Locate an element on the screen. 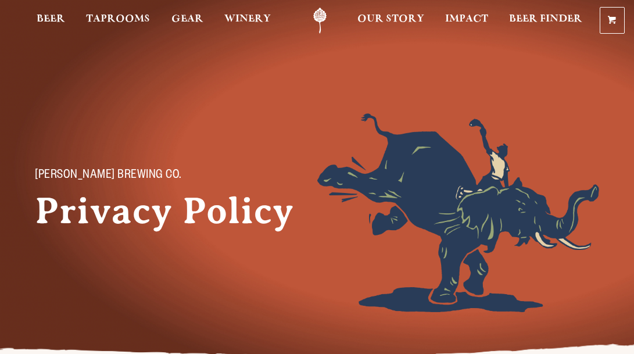 Image resolution: width=634 pixels, height=354 pixels. span: Beer is located at coordinates (51, 19).